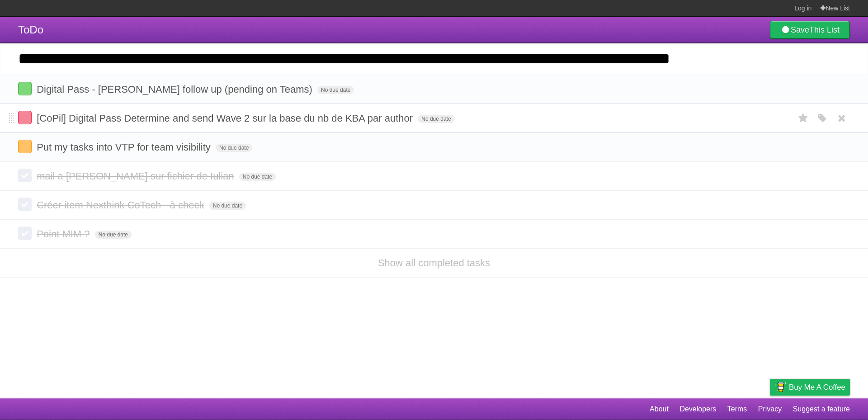  I want to click on span: Point MIM ?, so click(64, 234).